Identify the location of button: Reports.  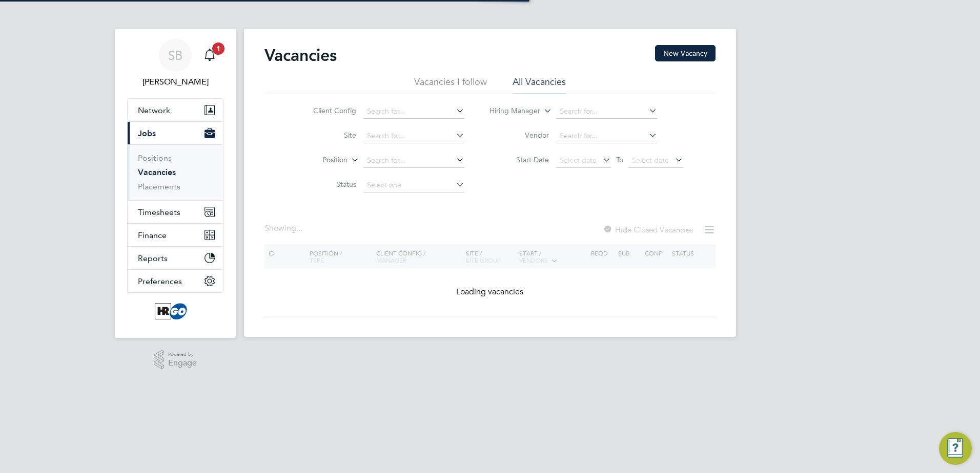
(175, 258).